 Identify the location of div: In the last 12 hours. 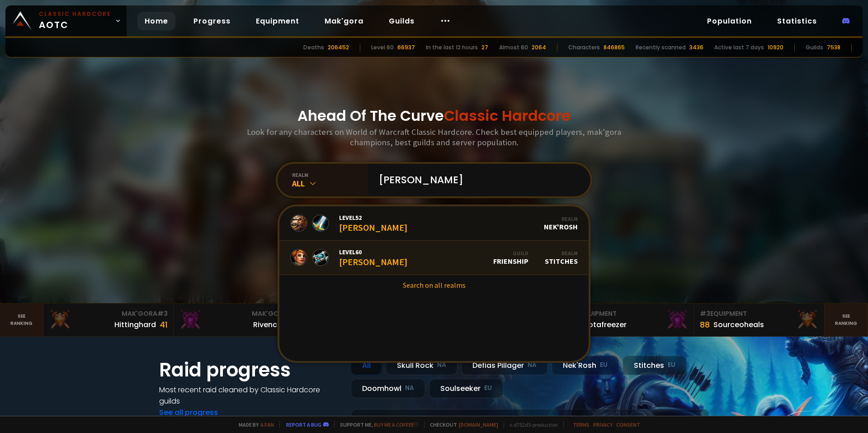
(451, 48).